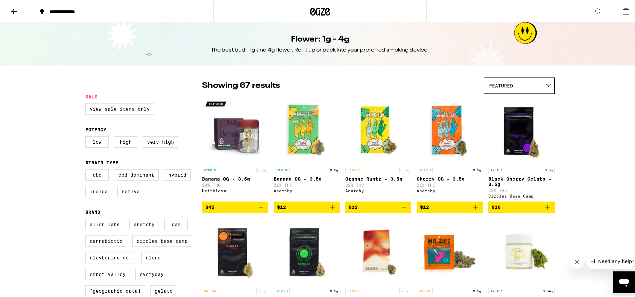 This screenshot has height=297, width=635. What do you see at coordinates (306, 149) in the screenshot?
I see `a: Open page for Banana OG - 3.5g from Anarchy` at bounding box center [306, 149].